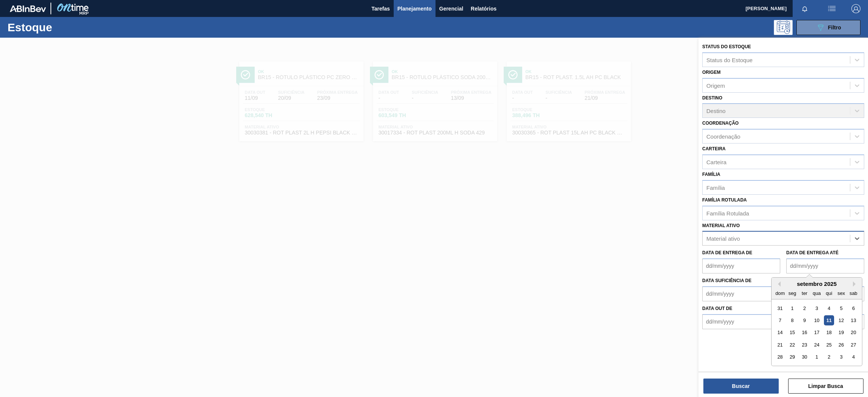  I want to click on label: Data de Entrega até, so click(812, 252).